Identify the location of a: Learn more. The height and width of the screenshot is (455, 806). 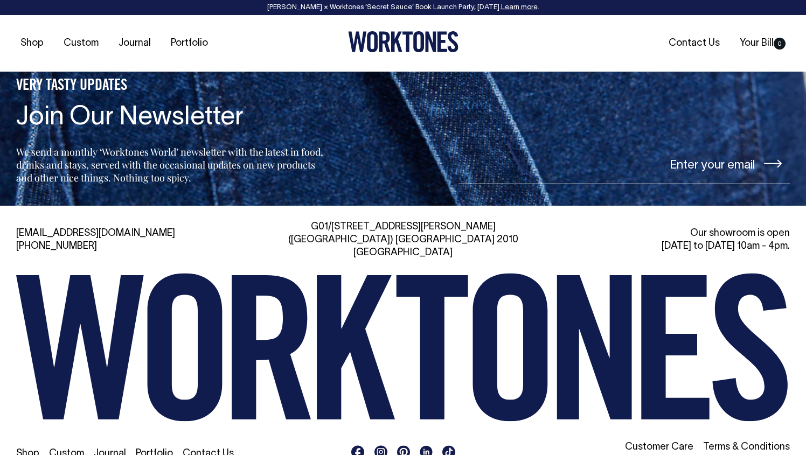
(519, 8).